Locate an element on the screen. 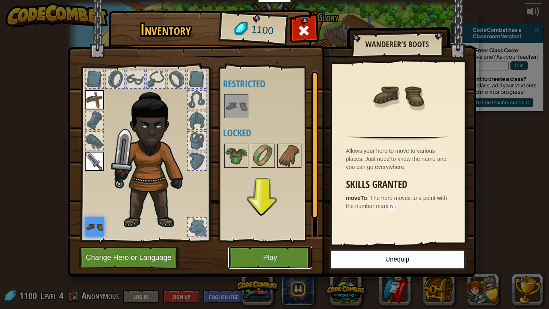  h2: Wanderer's Boots is located at coordinates (397, 44).